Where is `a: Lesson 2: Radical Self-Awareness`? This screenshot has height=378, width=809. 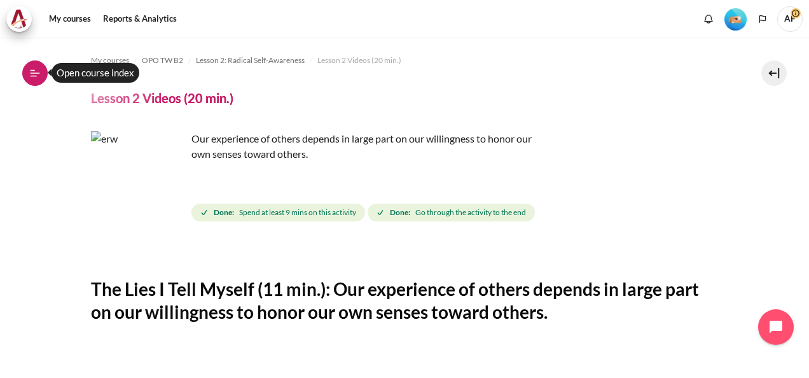
a: Lesson 2: Radical Self-Awareness is located at coordinates (250, 60).